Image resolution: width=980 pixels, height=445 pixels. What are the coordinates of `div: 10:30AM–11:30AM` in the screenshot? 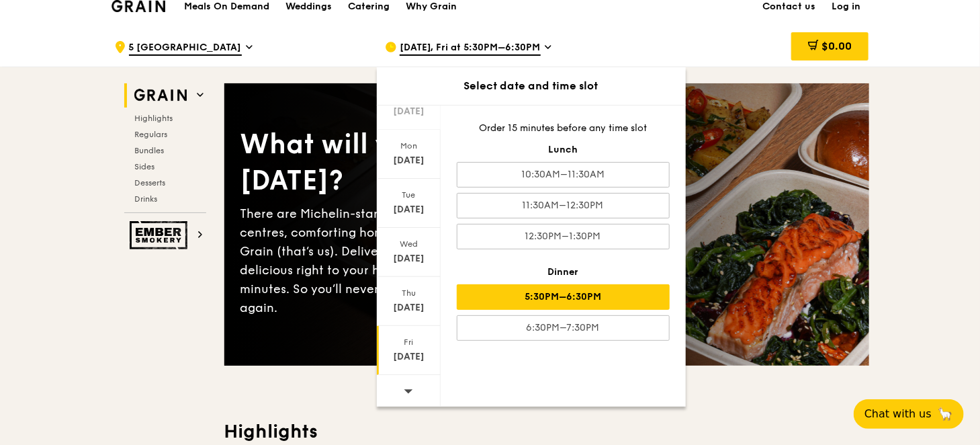 It's located at (563, 175).